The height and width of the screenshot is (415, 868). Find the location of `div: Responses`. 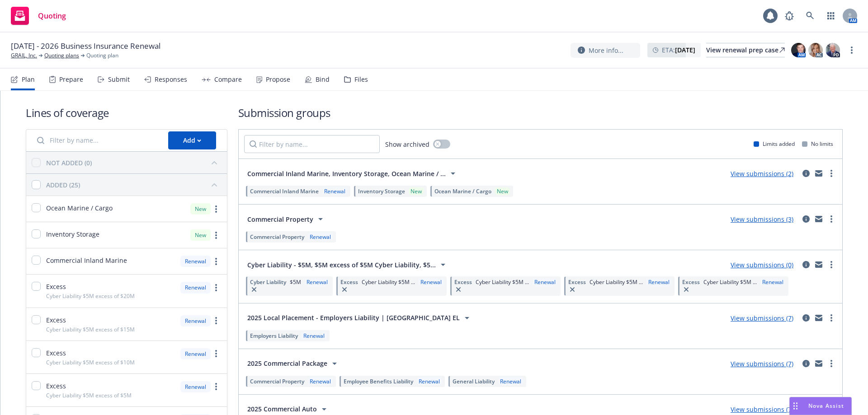

div: Responses is located at coordinates (171, 80).